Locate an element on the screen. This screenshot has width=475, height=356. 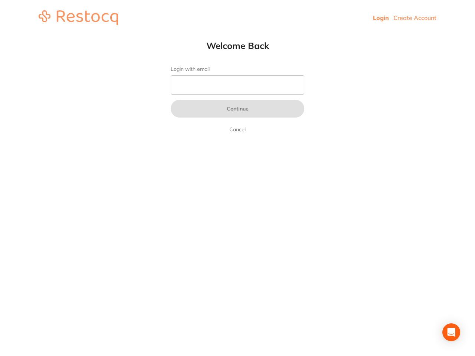
a: Create Account is located at coordinates (415, 18).